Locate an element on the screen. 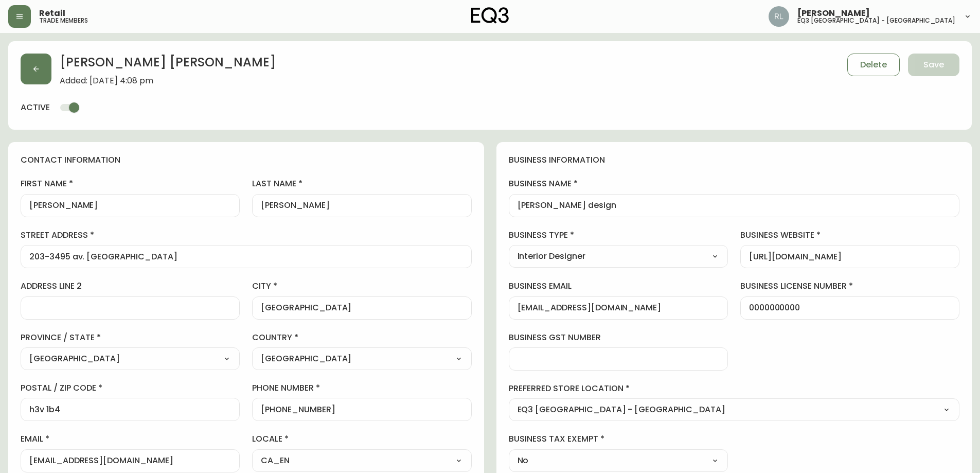 This screenshot has width=980, height=473. label: street address is located at coordinates (246, 235).